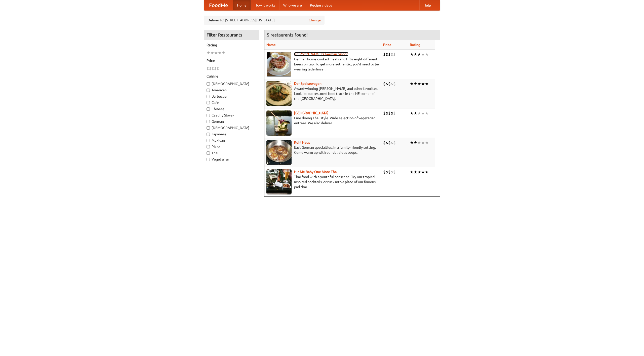 The image size is (644, 356). I want to click on a: Who we are, so click(292, 5).